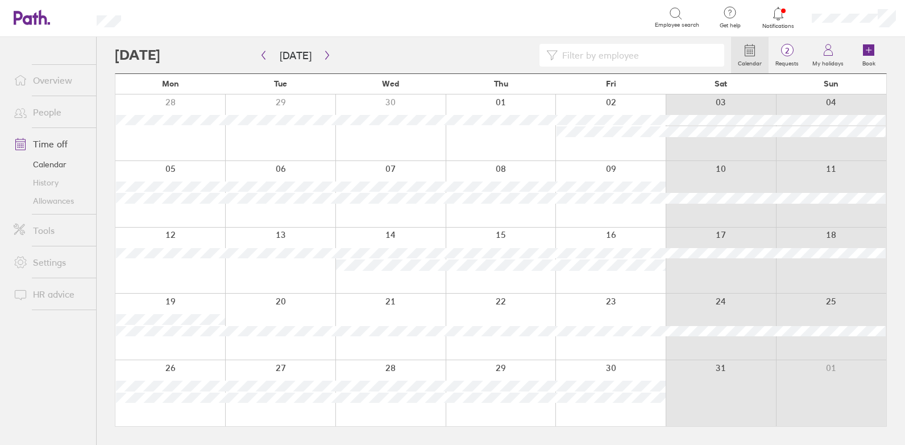  I want to click on span: Wed, so click(391, 84).